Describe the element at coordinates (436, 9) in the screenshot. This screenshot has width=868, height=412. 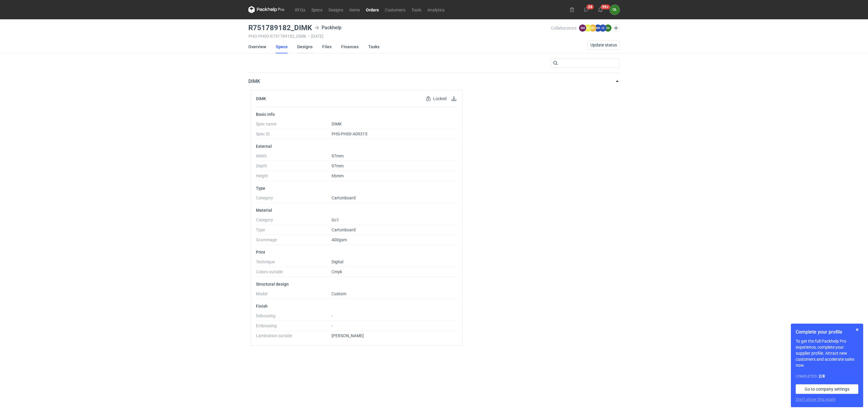
I see `a: Analytics` at that location.